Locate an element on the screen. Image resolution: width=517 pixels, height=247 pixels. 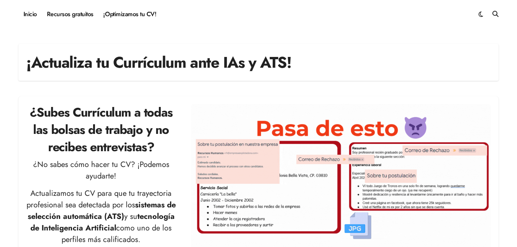
h2: ¿Subes Currículum a todas las bolsas de trabajo y no recibes entrevistas? is located at coordinates (101, 130).